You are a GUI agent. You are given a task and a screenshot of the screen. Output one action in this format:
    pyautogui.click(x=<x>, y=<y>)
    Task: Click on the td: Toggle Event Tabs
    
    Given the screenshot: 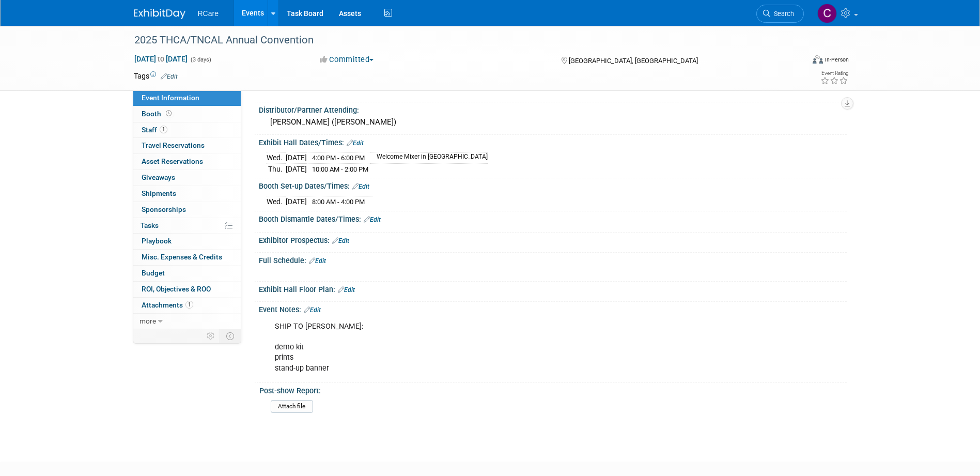 What is the action you would take?
    pyautogui.click(x=230, y=336)
    